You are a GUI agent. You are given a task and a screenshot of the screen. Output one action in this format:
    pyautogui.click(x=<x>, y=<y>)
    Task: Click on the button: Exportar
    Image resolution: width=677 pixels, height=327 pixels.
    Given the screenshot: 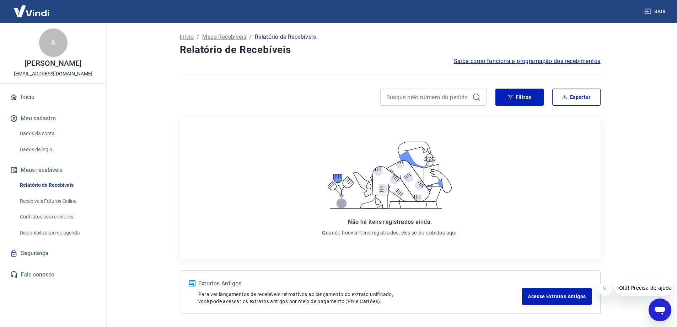 What is the action you would take?
    pyautogui.click(x=576, y=97)
    